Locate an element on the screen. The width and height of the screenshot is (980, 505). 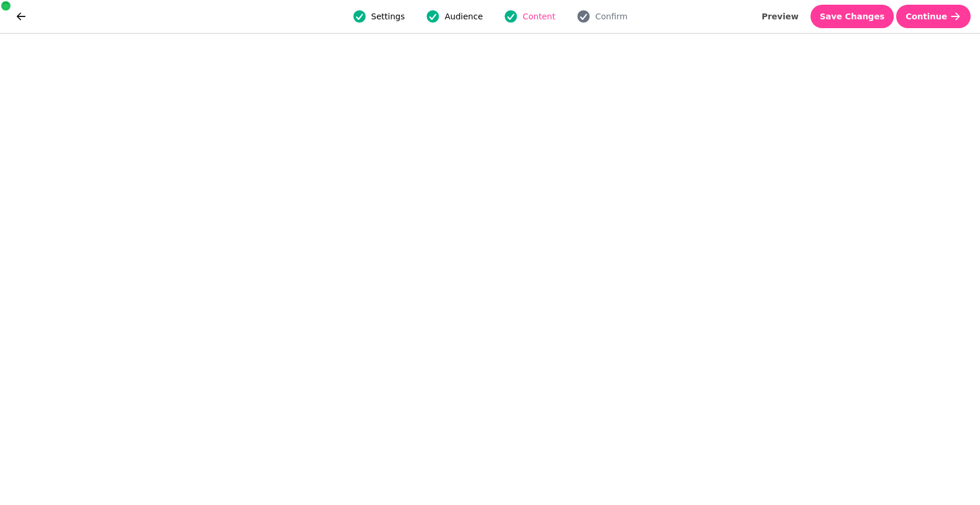
span: Audience is located at coordinates (463, 16).